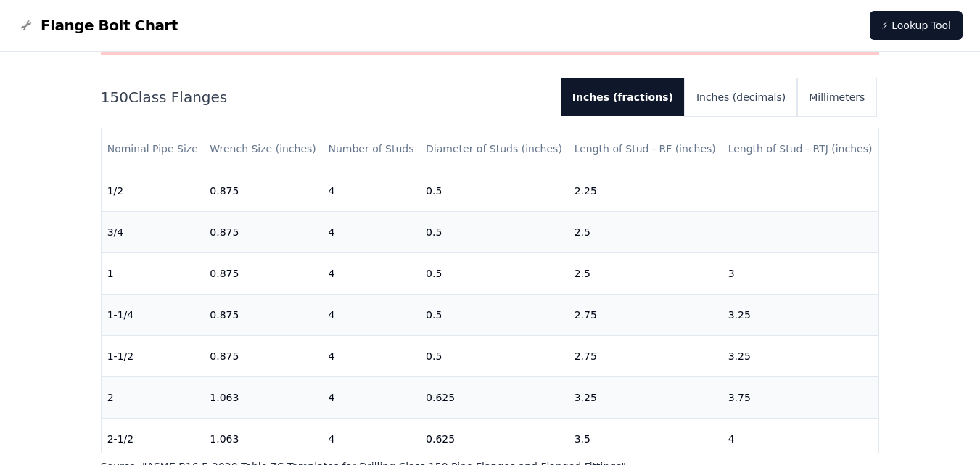  What do you see at coordinates (646, 190) in the screenshot?
I see `td: 2.25` at bounding box center [646, 190].